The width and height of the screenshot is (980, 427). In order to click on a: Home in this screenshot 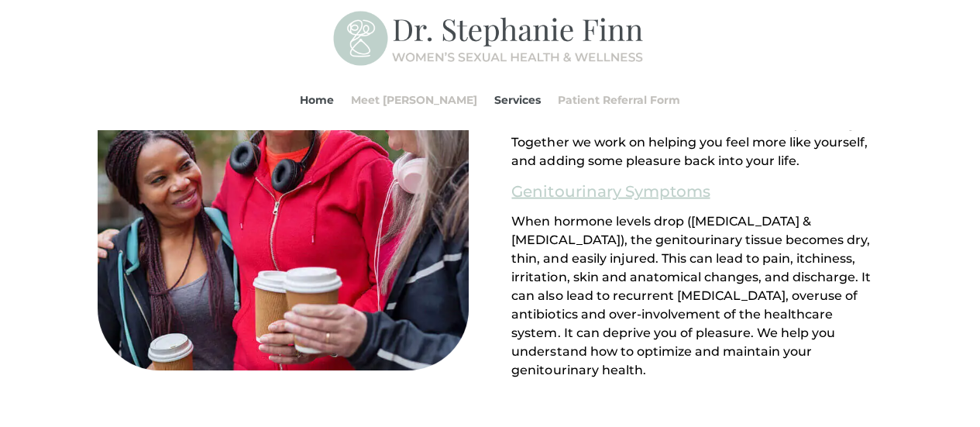, I will do `click(317, 100)`.